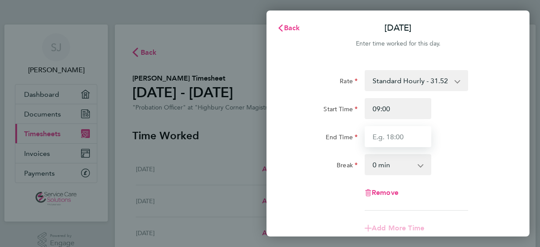 Image resolution: width=540 pixels, height=247 pixels. Describe the element at coordinates (398, 137) in the screenshot. I see `input: E.g. 18:00` at that location.